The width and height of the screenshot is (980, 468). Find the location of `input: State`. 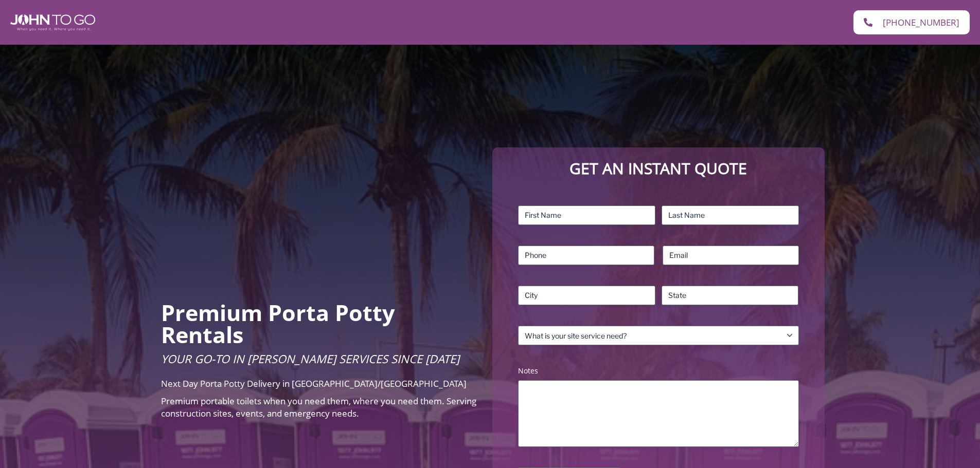

input: State is located at coordinates (730, 296).